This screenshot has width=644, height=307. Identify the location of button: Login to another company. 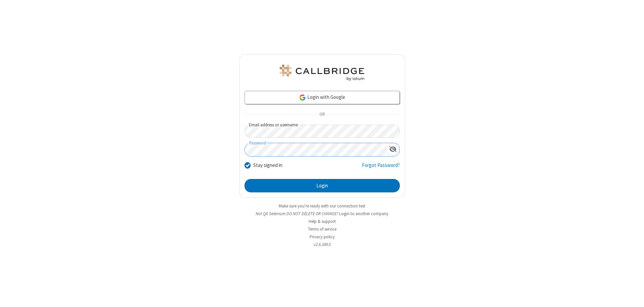
(363, 213).